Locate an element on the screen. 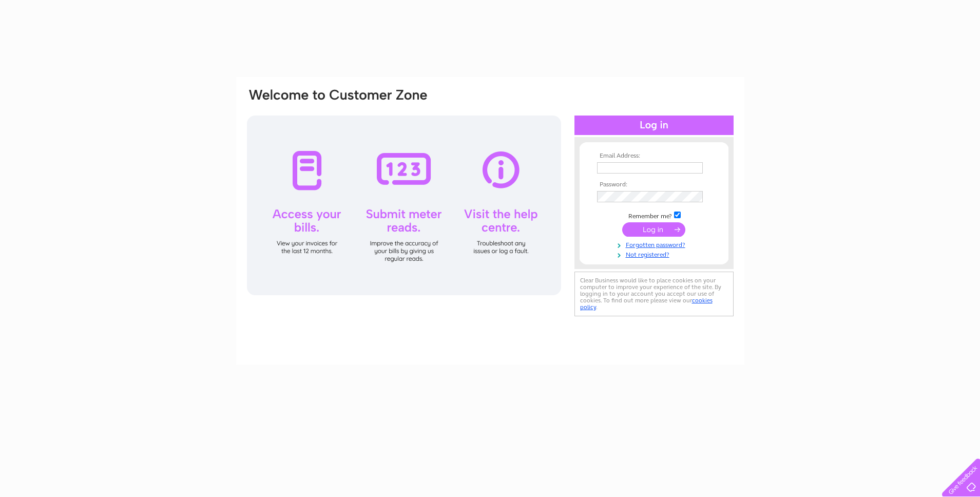 This screenshot has height=497, width=980. input: Submit is located at coordinates (654, 230).